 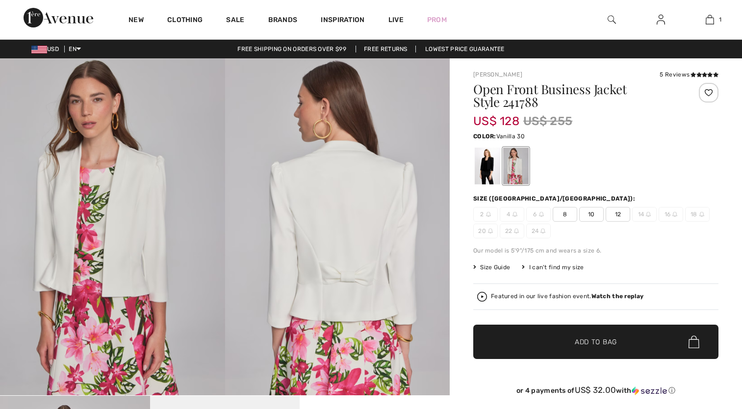 I want to click on span: 2, so click(x=486, y=214).